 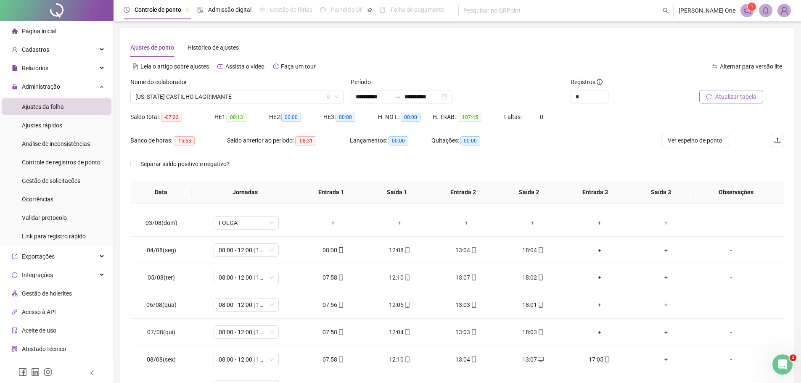 I want to click on div: 08:00, so click(x=333, y=250).